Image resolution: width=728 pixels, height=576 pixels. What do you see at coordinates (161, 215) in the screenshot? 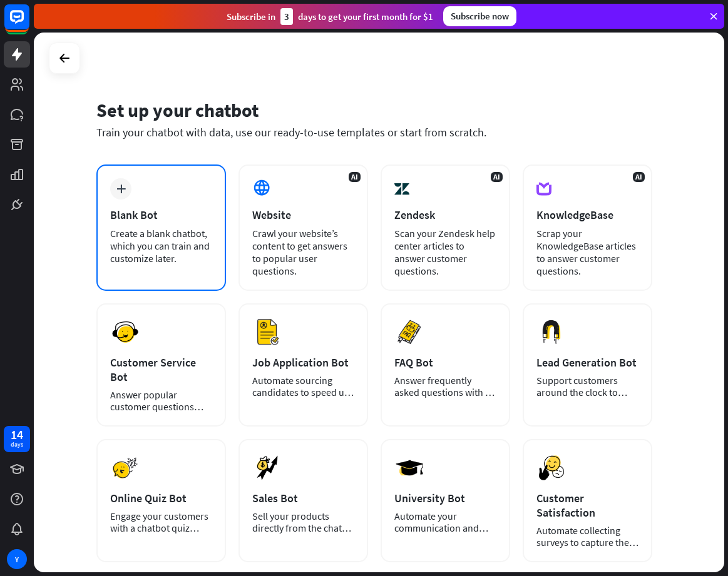
I see `div: Blank Bot` at bounding box center [161, 215].